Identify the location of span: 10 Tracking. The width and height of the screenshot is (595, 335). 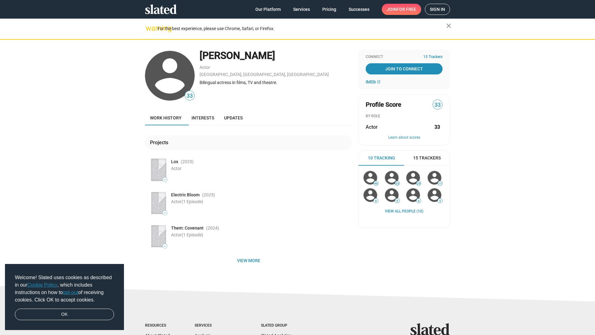
(382, 158).